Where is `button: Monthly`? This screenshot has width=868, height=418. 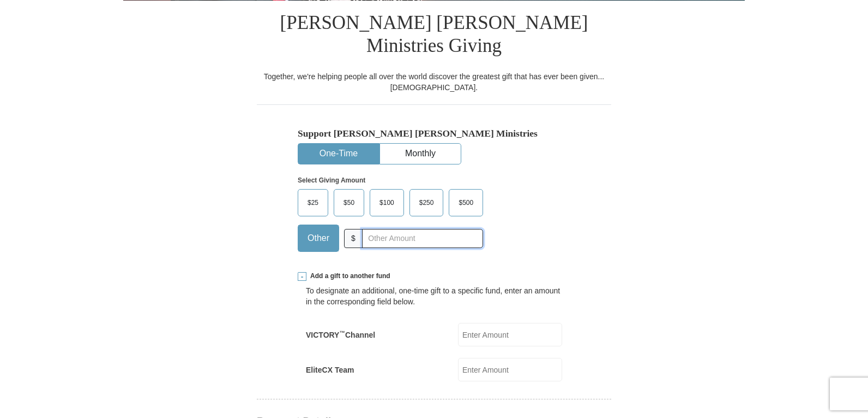
button: Monthly is located at coordinates (421, 154).